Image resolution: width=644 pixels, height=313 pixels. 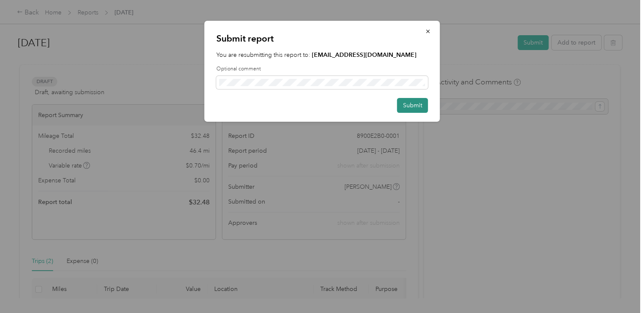 I want to click on p: Submit report, so click(x=322, y=39).